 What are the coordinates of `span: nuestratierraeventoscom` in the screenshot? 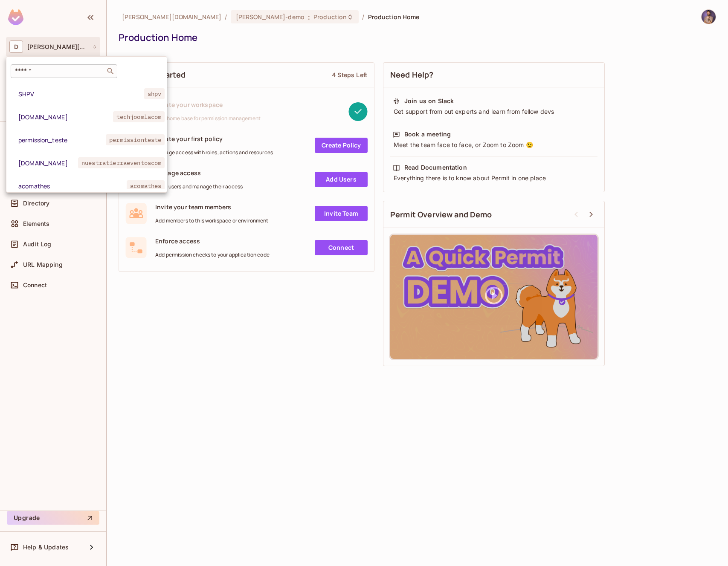 It's located at (121, 163).